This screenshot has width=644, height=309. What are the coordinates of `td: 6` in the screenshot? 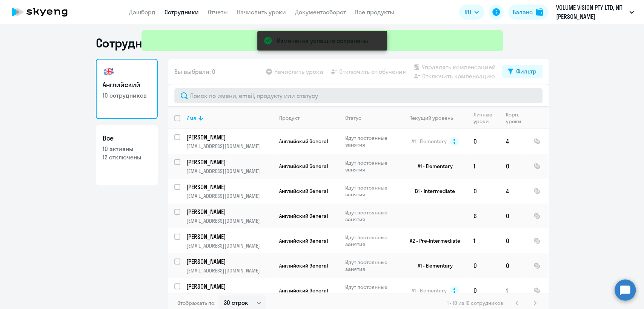 It's located at (484, 216).